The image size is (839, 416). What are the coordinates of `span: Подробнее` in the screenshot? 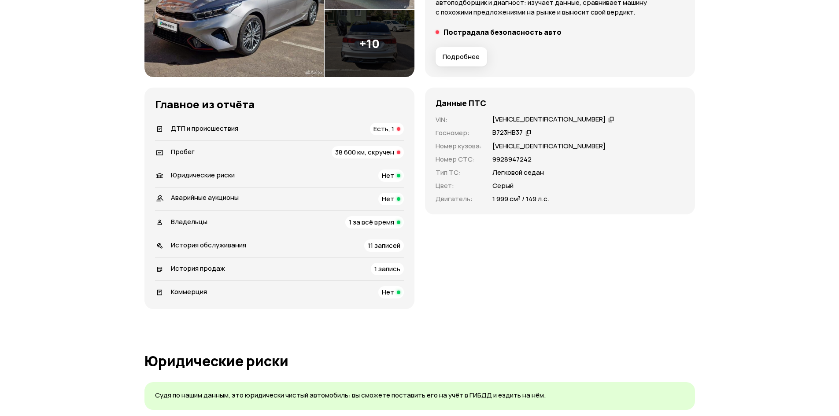 It's located at (461, 57).